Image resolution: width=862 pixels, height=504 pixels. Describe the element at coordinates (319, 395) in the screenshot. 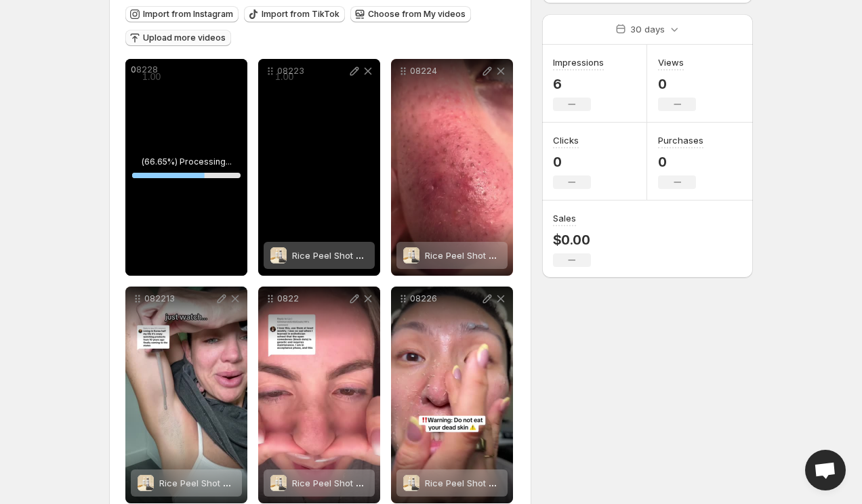

I see `div: 0822Rice Peel Shot Ampoule™Rice Peel Shot Ampoule™` at that location.